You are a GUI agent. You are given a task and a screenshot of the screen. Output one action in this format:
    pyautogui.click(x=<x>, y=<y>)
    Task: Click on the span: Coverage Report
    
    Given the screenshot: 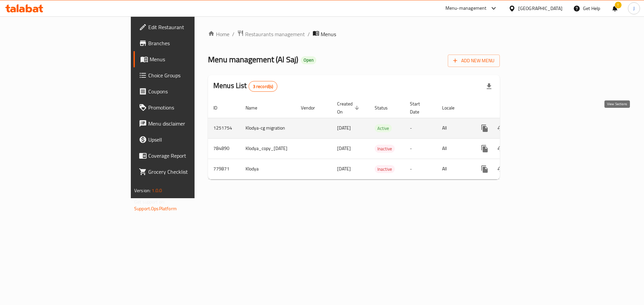 What is the action you would take?
    pyautogui.click(x=190, y=155)
    